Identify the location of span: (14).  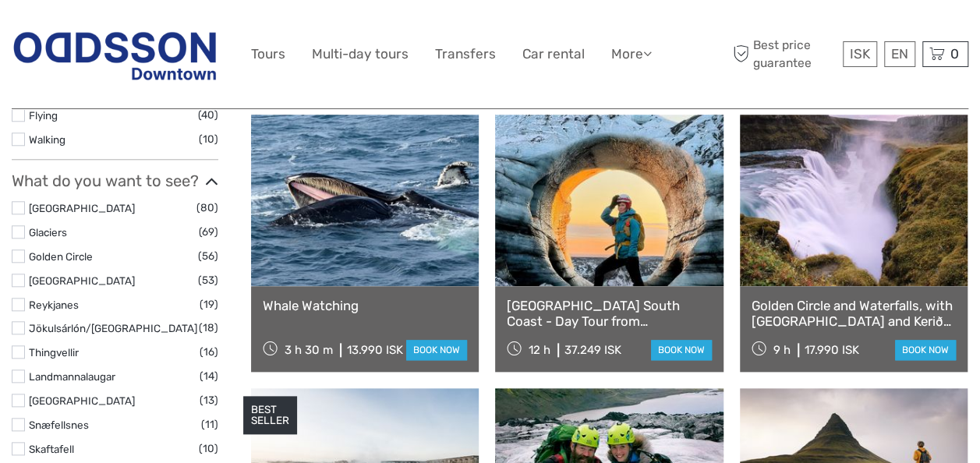
(209, 376).